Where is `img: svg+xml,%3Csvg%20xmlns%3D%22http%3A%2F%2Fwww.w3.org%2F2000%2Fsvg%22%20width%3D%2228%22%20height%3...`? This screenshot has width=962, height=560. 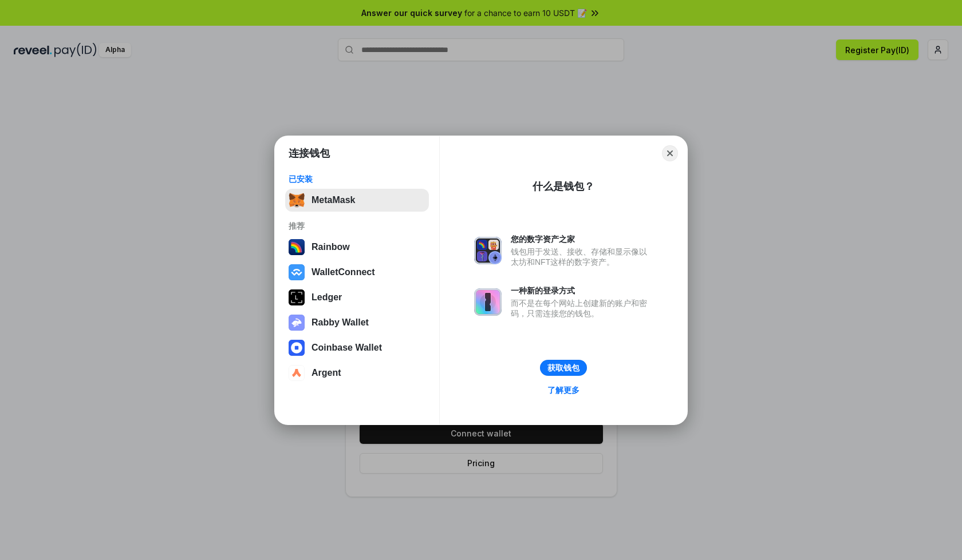
img: svg+xml,%3Csvg%20xmlns%3D%22http%3A%2F%2Fwww.w3.org%2F2000%2Fsvg%22%20width%3D%2228%22%20height%3... is located at coordinates (296, 298).